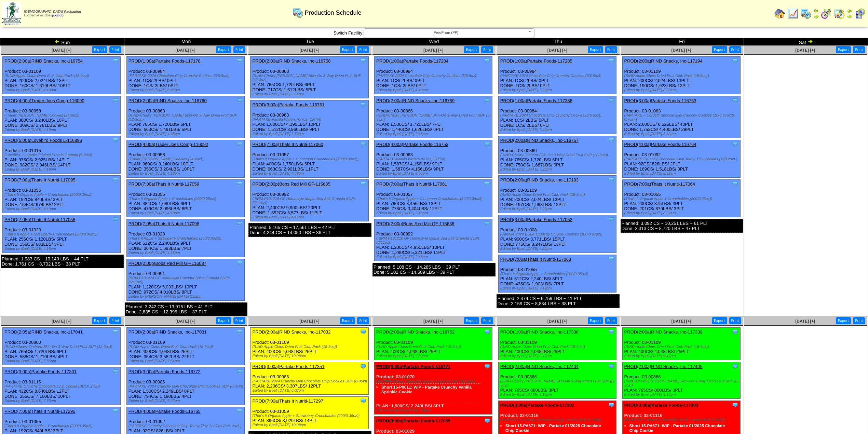 The image size is (868, 434). What do you see at coordinates (413, 421) in the screenshot?
I see `a: PROD(3:00a)Partake Foods-117055` at bounding box center [413, 421].